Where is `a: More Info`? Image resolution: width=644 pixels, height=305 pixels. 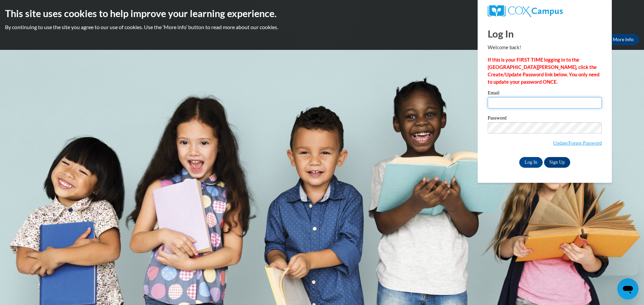
a: More Info is located at coordinates (623, 40).